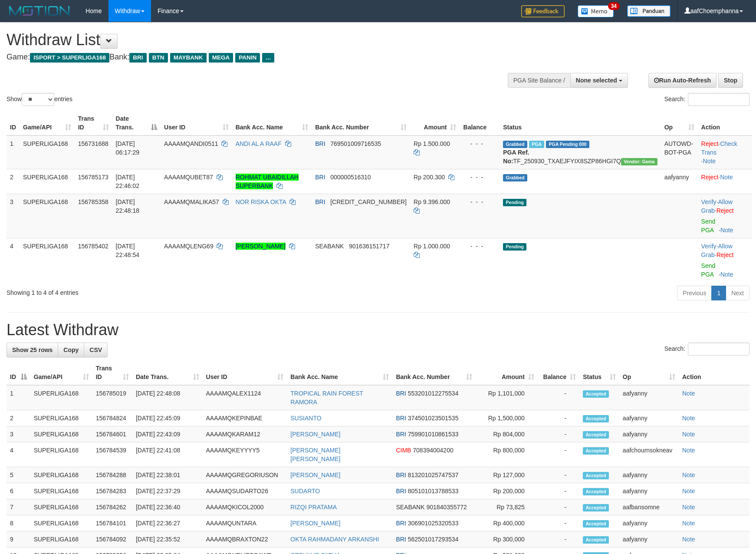 This screenshot has width=756, height=554. Describe the element at coordinates (718, 293) in the screenshot. I see `a: 1` at that location.